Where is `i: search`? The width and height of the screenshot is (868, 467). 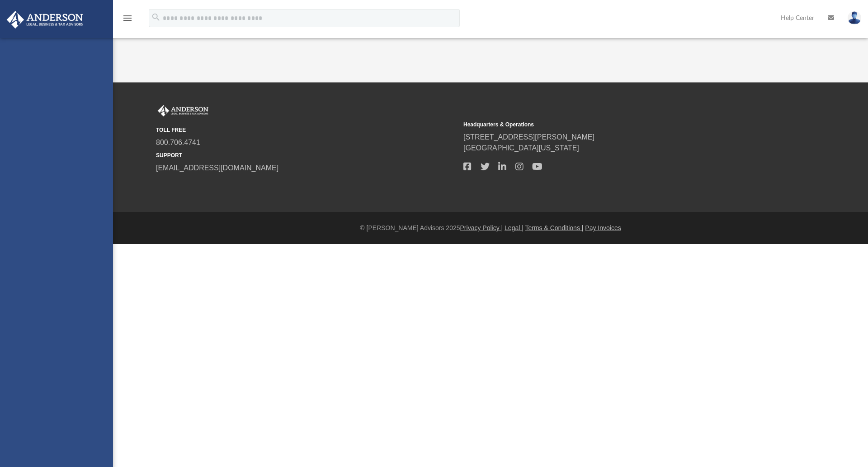
i: search is located at coordinates (156, 17).